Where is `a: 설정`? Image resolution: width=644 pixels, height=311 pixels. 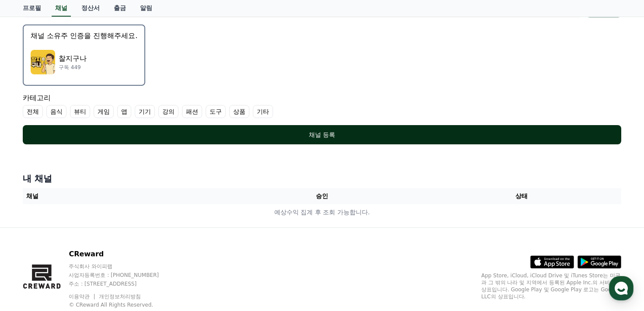 a: 설정 is located at coordinates (141, 249).